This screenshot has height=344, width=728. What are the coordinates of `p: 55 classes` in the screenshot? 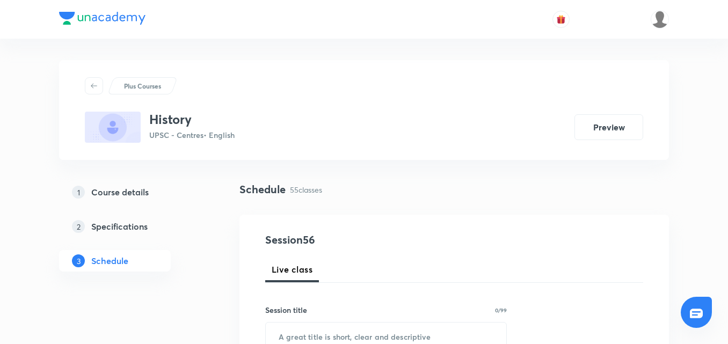 It's located at (306, 189).